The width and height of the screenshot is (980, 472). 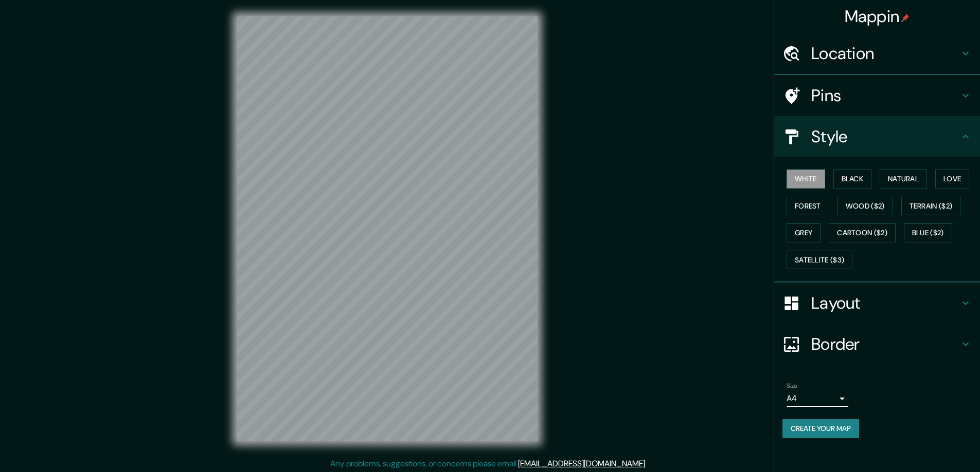 I want to click on p: Any problems, suggestions, or concerns please email ., so click(x=488, y=464).